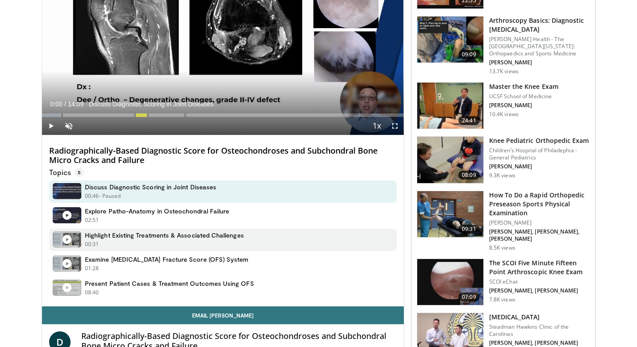 Image resolution: width=637 pixels, height=347 pixels. Describe the element at coordinates (450, 214) in the screenshot. I see `img: d8b1f0ff-135c-420c-896e-84d5a2cb23b7.150x105_q85_crop-smart_upscale.jpg` at that location.